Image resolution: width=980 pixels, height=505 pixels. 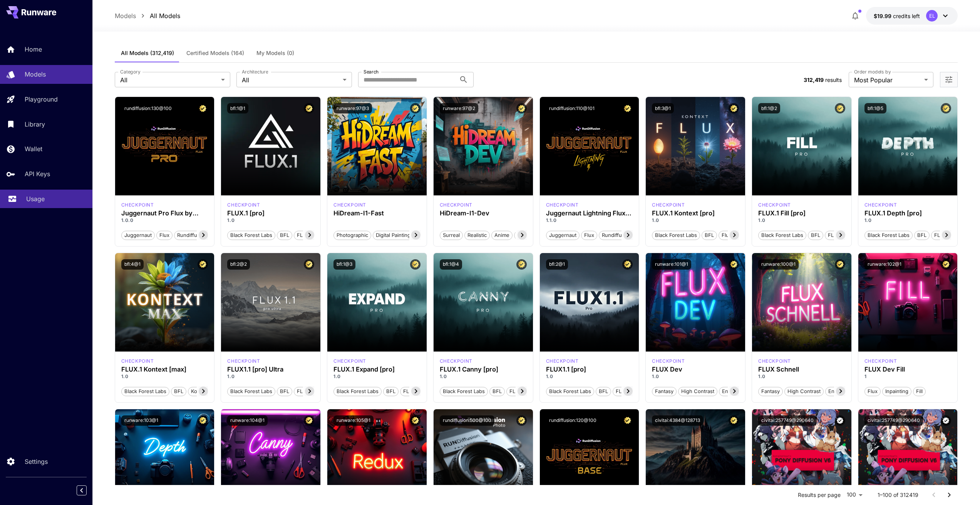 I want to click on div: 100, so click(x=855, y=495).